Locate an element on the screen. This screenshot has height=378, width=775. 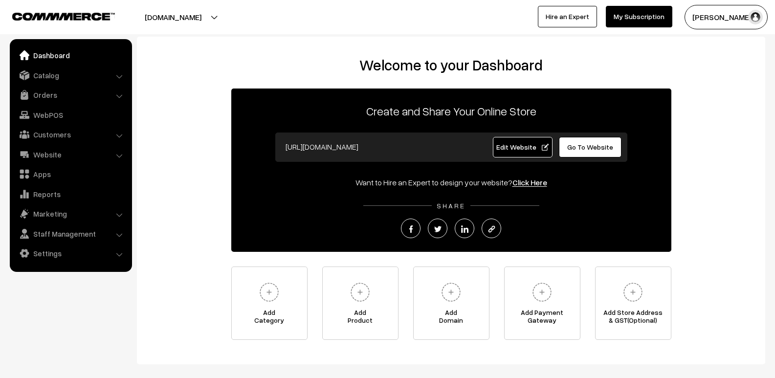
a: AddCategory is located at coordinates (270, 303).